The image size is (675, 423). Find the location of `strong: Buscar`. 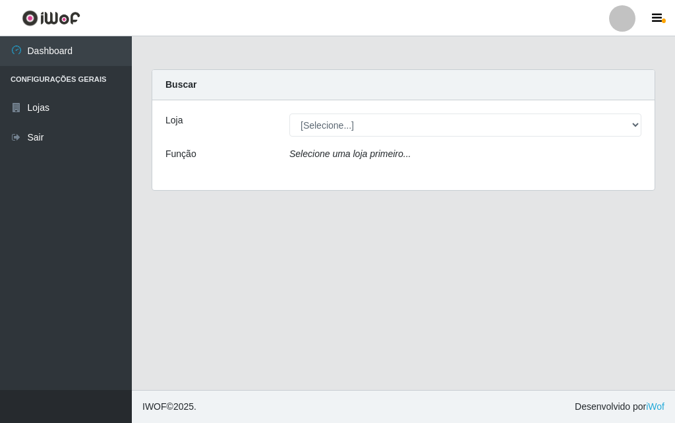

strong: Buscar is located at coordinates (181, 84).